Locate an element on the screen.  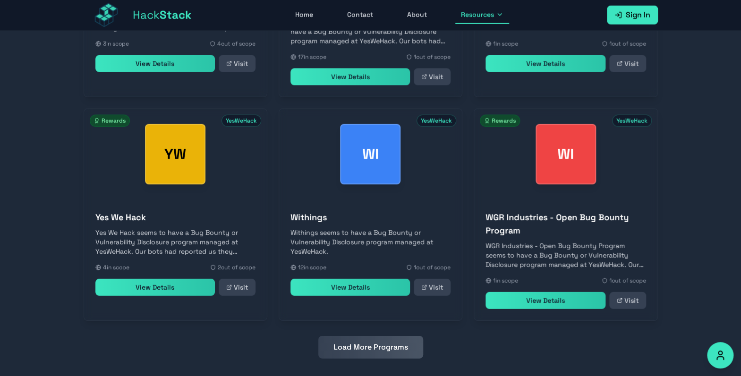
span: 4 in scope is located at coordinates (116, 268).